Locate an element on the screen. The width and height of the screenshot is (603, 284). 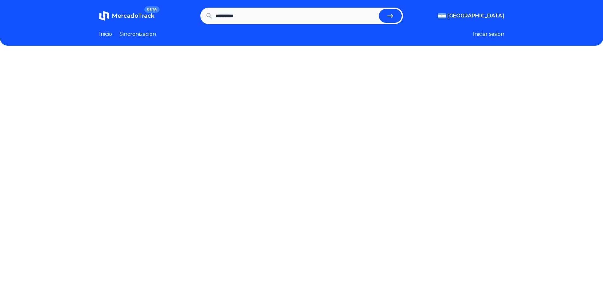
a: Sincronizacion is located at coordinates (138, 34).